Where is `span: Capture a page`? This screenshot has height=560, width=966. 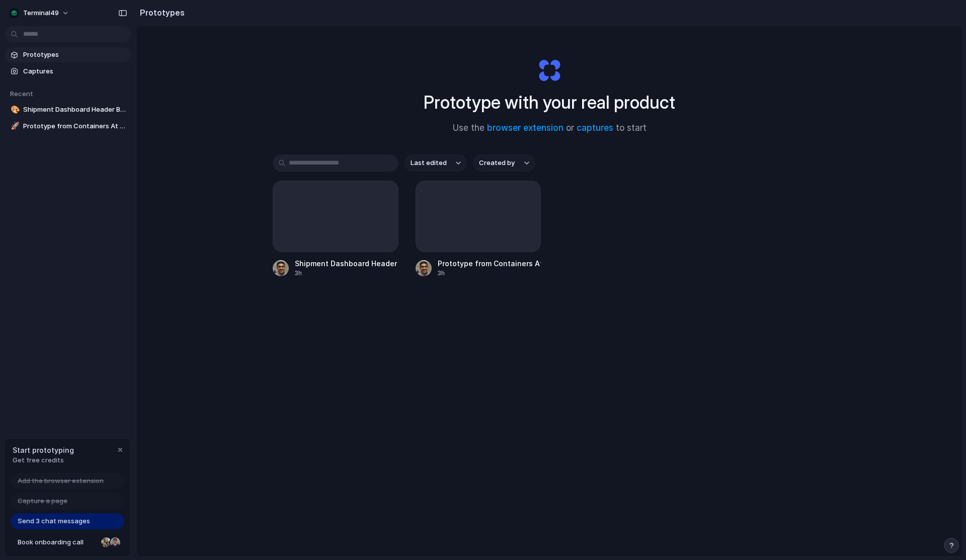
span: Capture a page is located at coordinates (43, 501).